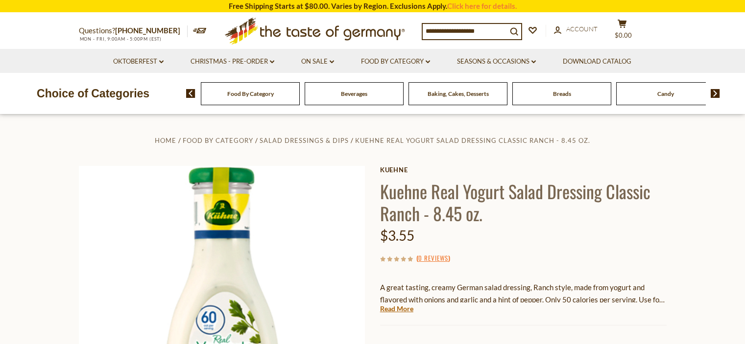  Describe the element at coordinates (166, 141) in the screenshot. I see `span: Home` at that location.